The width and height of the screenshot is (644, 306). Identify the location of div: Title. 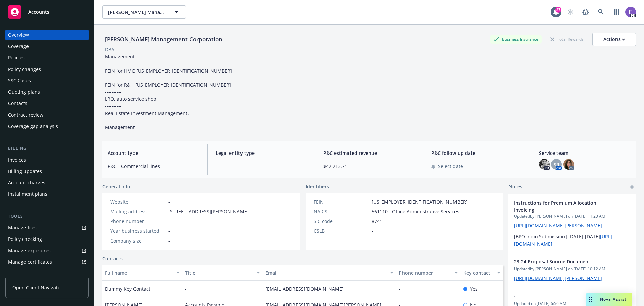
(219, 272).